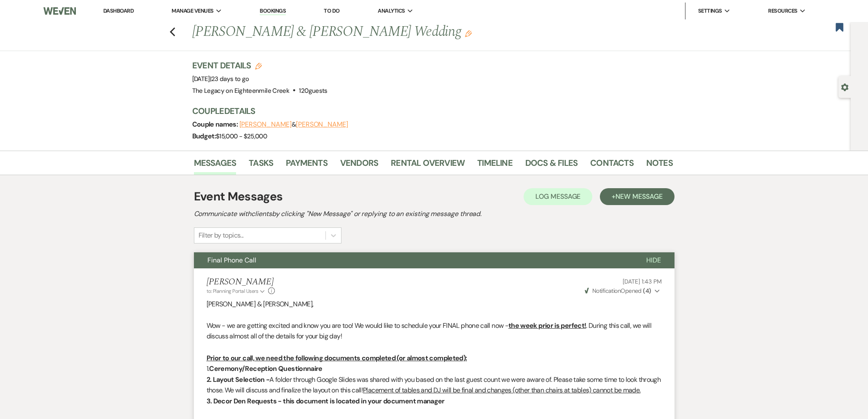 Image resolution: width=868 pixels, height=419 pixels. What do you see at coordinates (502, 390) in the screenshot?
I see `u: Placement of tables and DJ will be final and changes (other than chairs at tables) cannot be made.` at bounding box center [502, 390].